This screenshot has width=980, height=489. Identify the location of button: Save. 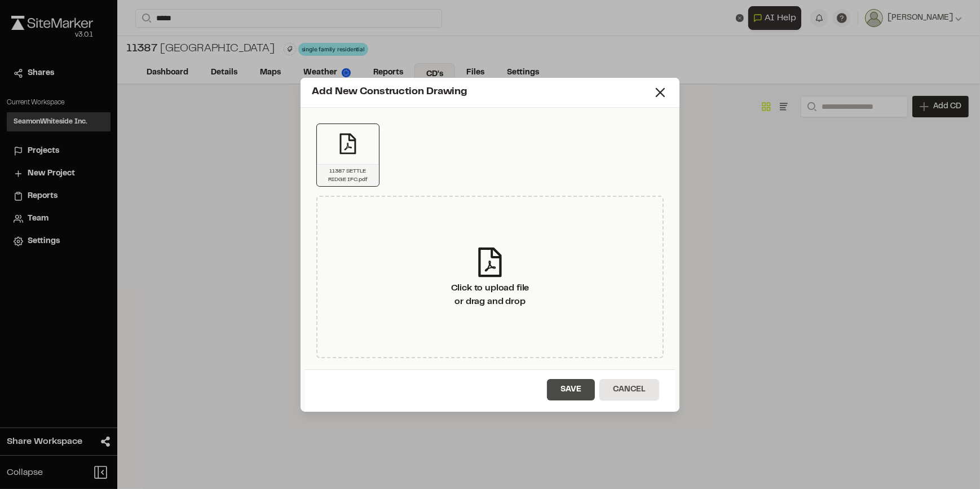
(571, 389).